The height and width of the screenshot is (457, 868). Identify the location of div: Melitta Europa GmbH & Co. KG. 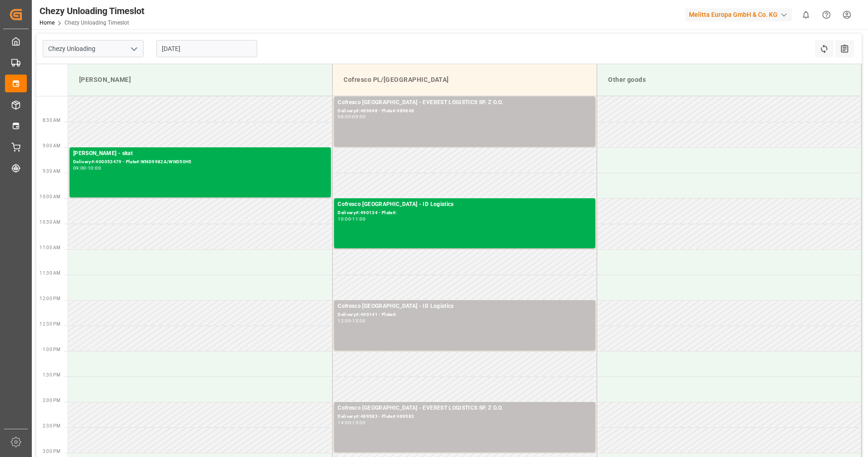
(739, 14).